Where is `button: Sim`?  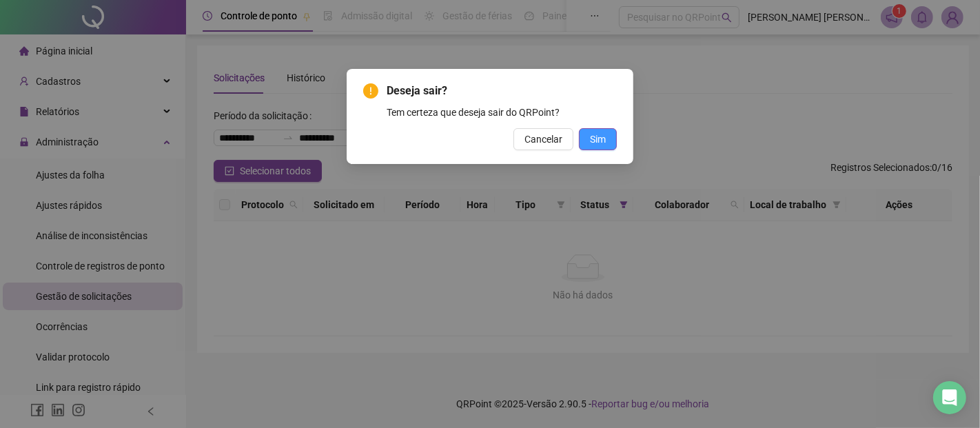 button: Sim is located at coordinates (598, 139).